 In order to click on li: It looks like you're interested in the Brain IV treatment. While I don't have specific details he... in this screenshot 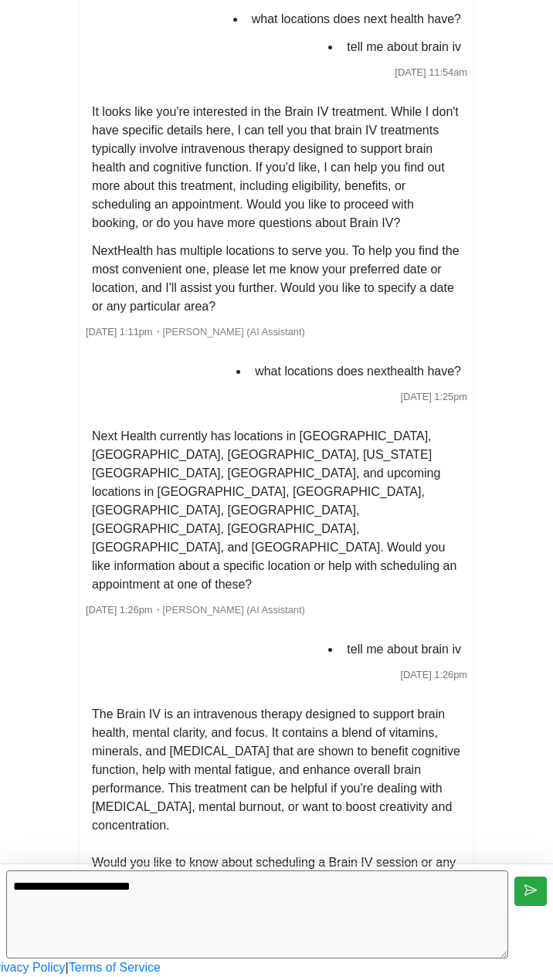, I will do `click(277, 168)`.